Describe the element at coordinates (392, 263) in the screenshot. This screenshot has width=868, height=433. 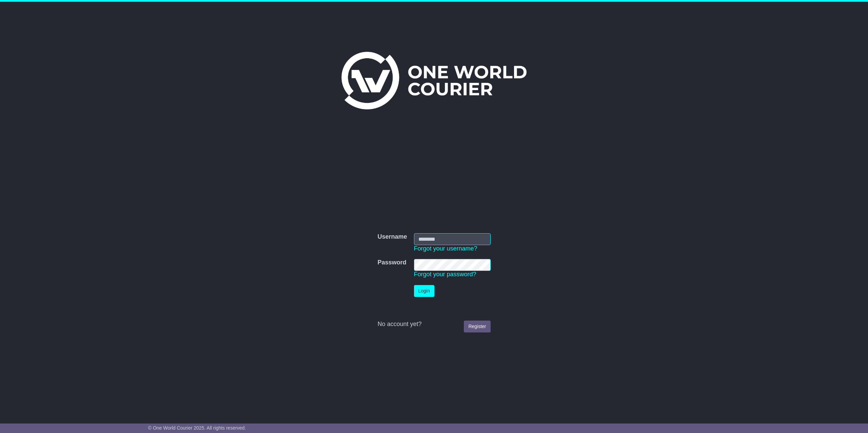
I see `label: Password` at that location.